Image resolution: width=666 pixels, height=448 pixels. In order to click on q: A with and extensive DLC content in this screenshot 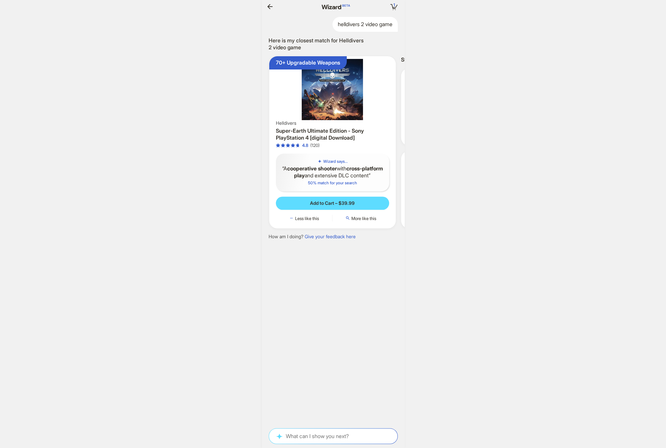, I will do `click(333, 172)`.